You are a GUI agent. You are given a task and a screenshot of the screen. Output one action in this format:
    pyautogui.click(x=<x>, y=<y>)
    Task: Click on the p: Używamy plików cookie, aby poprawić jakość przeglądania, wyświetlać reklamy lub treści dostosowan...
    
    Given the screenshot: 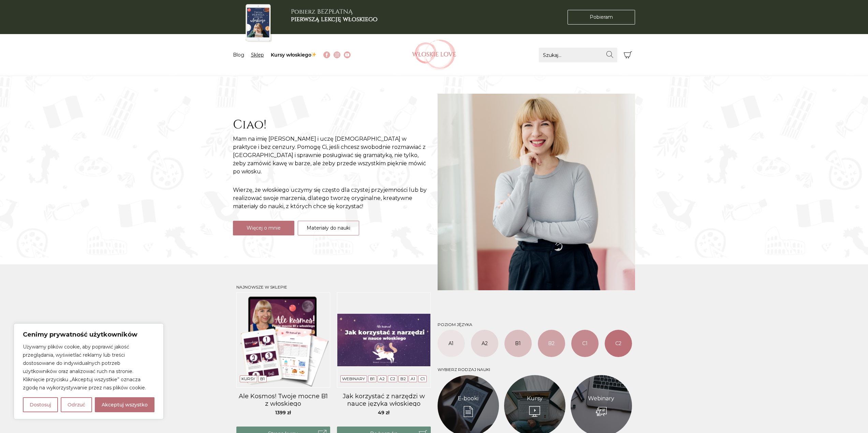 What is the action you would take?
    pyautogui.click(x=89, y=367)
    